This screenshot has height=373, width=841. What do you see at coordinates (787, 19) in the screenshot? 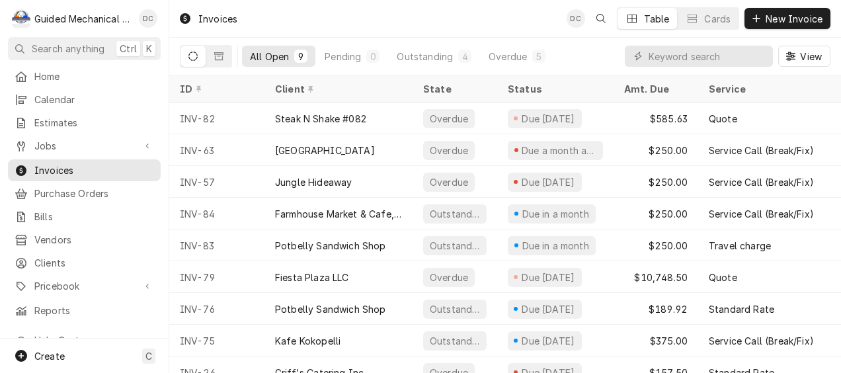
I see `button: New Invoice` at bounding box center [787, 19].